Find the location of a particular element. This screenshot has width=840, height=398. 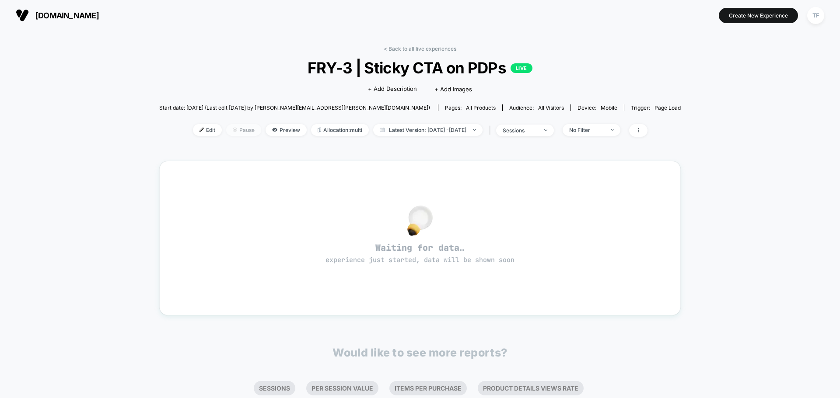

span: Page Load is located at coordinates (667, 108).